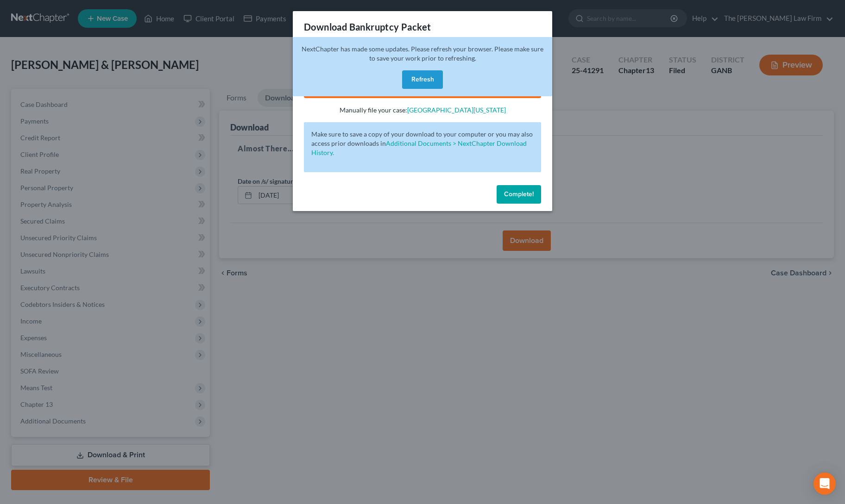  I want to click on span: NextChapter has made some updates. Please refresh your browser. Please make sure to save your wor..., so click(422, 53).